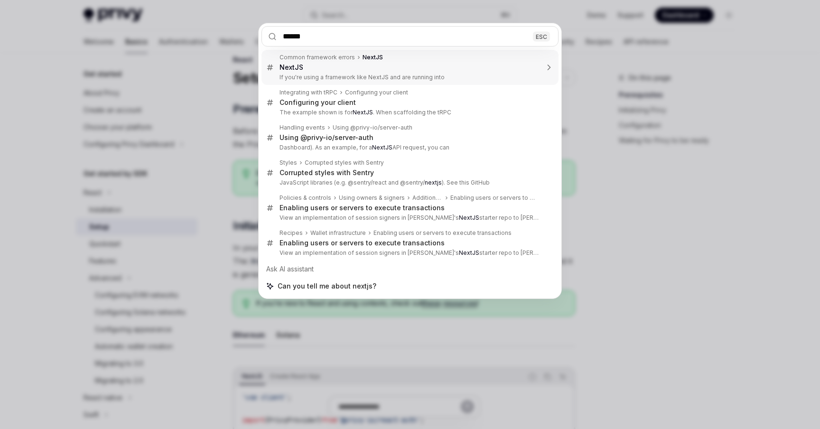 Image resolution: width=820 pixels, height=429 pixels. I want to click on span: Can you tell me about nextjs?, so click(327, 286).